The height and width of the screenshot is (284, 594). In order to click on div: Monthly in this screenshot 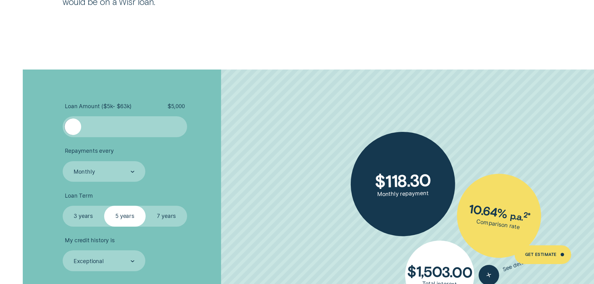, I will do `click(84, 172)`.